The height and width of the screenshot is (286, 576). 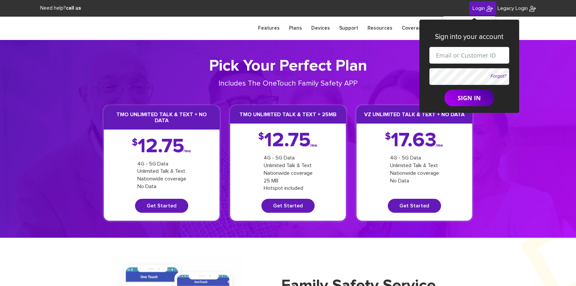 What do you see at coordinates (61, 8) in the screenshot?
I see `span: Need help?` at bounding box center [61, 8].